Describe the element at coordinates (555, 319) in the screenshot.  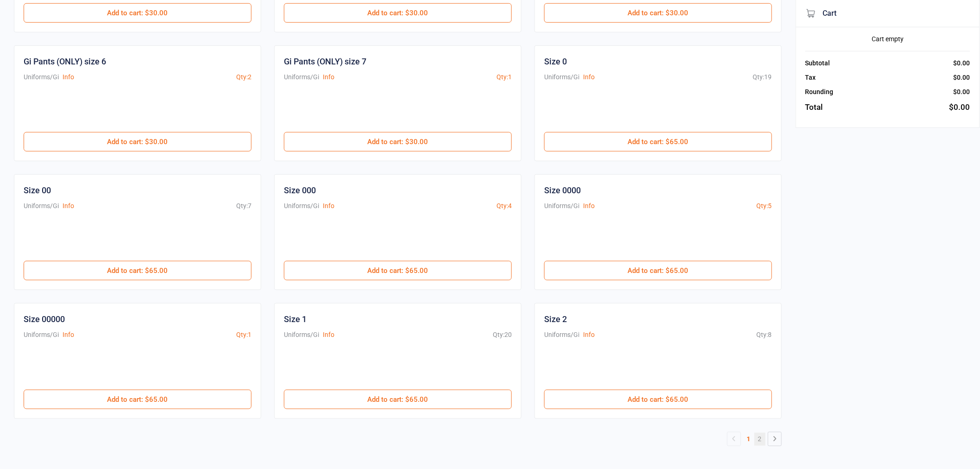
I see `div: Size 2` at that location.